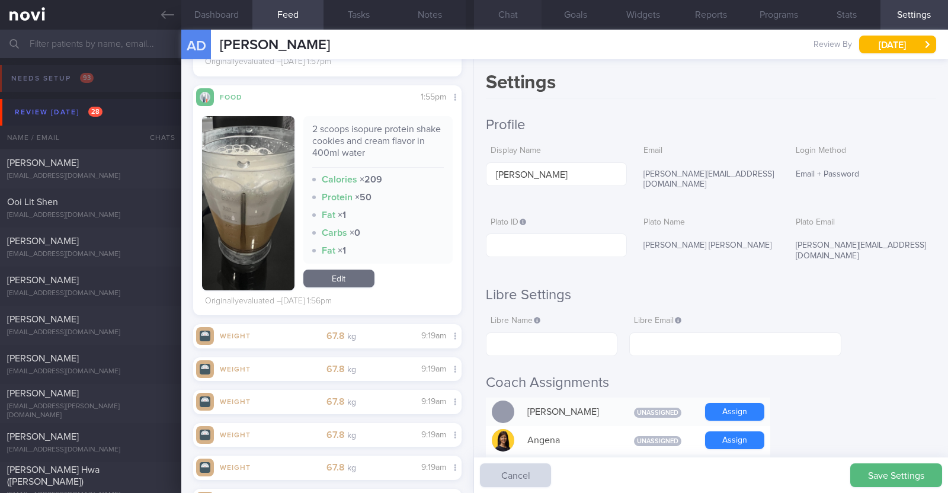 This screenshot has height=493, width=948. Describe the element at coordinates (433, 97) in the screenshot. I see `span: 1:55pm` at that location.